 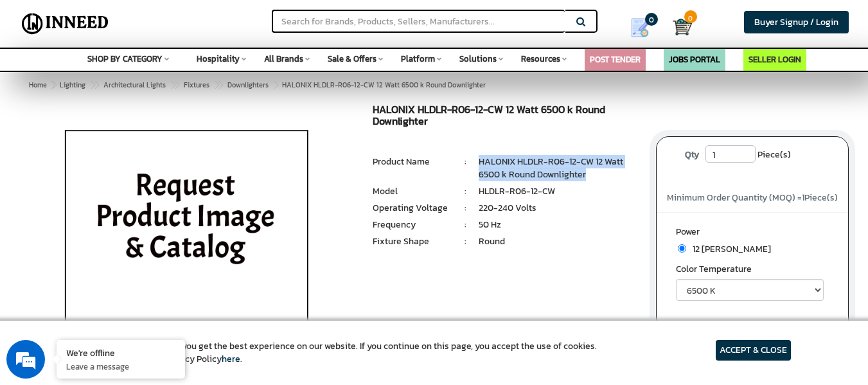 What do you see at coordinates (283, 59) in the screenshot?
I see `span: All Brands` at bounding box center [283, 59].